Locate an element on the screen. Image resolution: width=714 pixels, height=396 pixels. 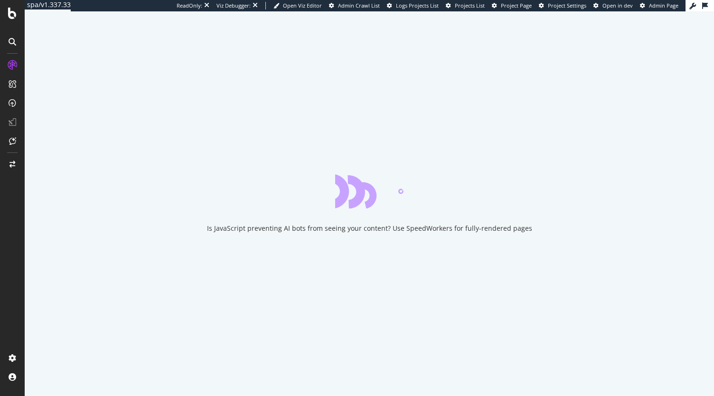
span: Logs Projects List is located at coordinates (417, 5).